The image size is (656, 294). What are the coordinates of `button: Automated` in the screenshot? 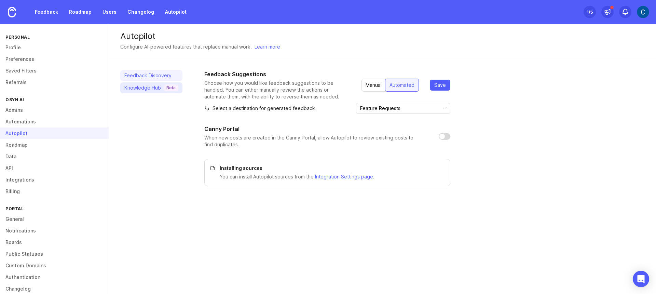 It's located at (402, 85).